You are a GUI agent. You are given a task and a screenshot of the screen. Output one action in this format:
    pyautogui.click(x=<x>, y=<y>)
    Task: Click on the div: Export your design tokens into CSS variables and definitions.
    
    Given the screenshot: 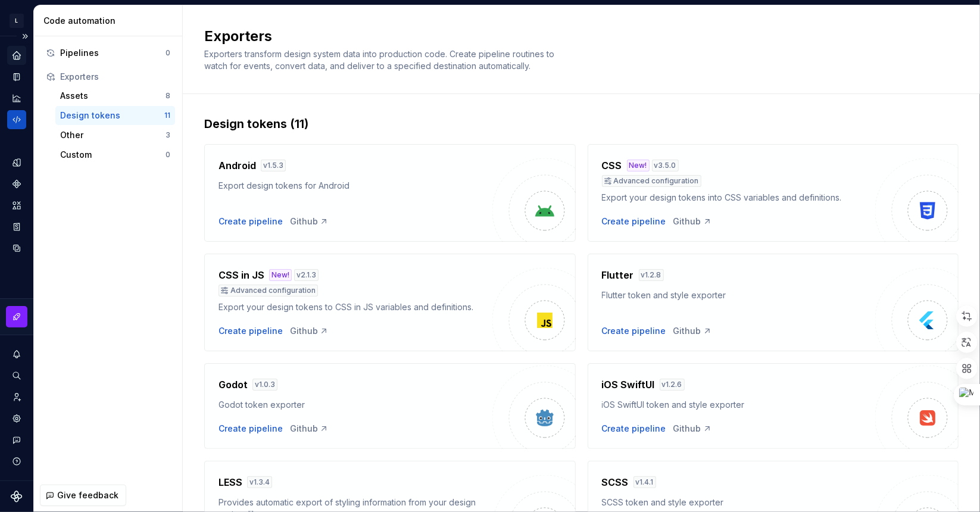 What is the action you would take?
    pyautogui.click(x=739, y=198)
    